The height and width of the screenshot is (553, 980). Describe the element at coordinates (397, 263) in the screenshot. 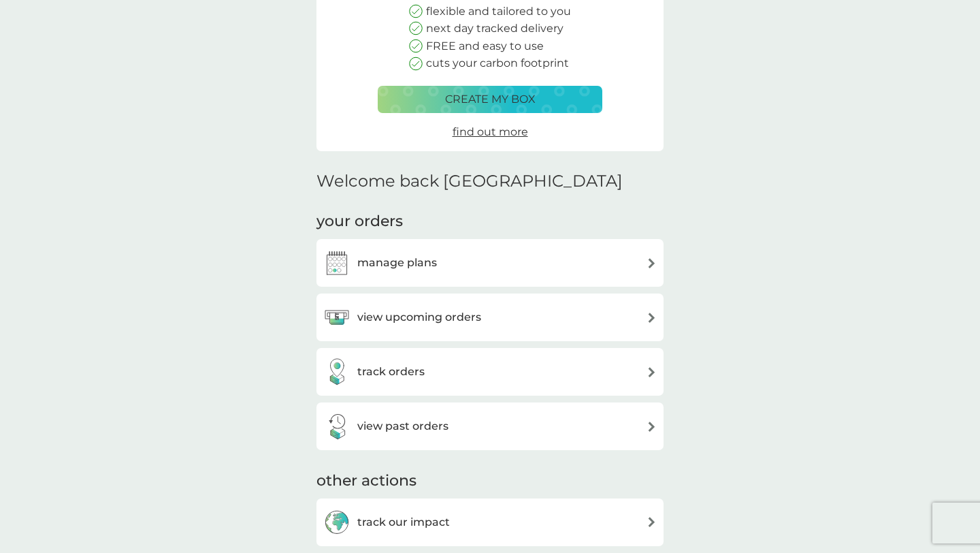

I see `h3: manage plans` at that location.